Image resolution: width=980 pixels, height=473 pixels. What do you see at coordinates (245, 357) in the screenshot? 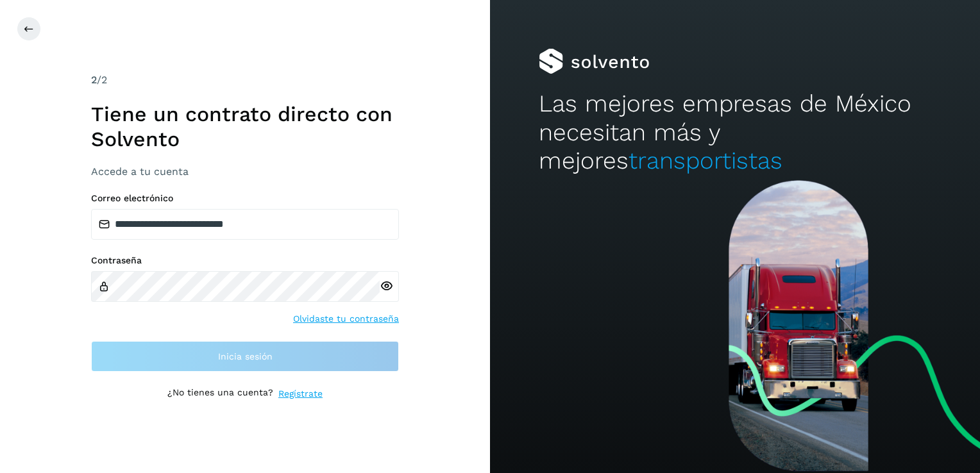
I see `button: Inicia sesión` at bounding box center [245, 357].